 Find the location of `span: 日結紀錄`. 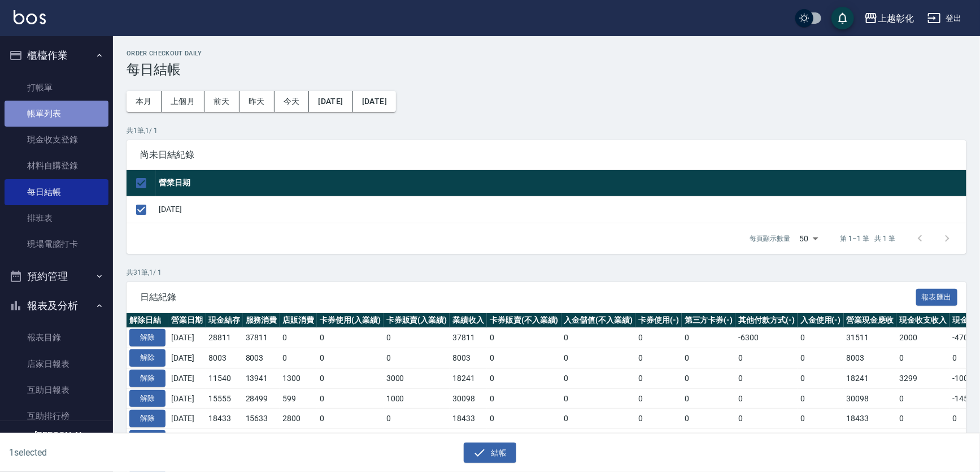

span: 日結紀錄 is located at coordinates (528, 298).